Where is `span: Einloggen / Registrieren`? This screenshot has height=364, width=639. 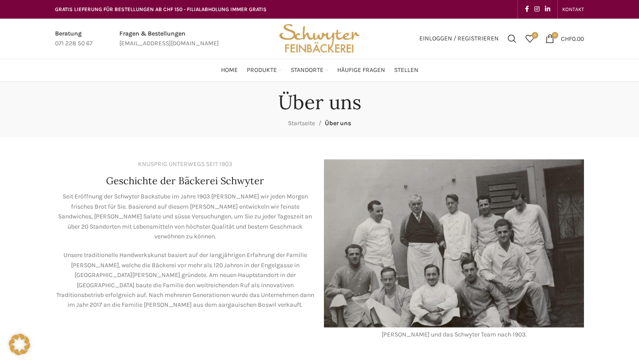
span: Einloggen / Registrieren is located at coordinates (459, 38).